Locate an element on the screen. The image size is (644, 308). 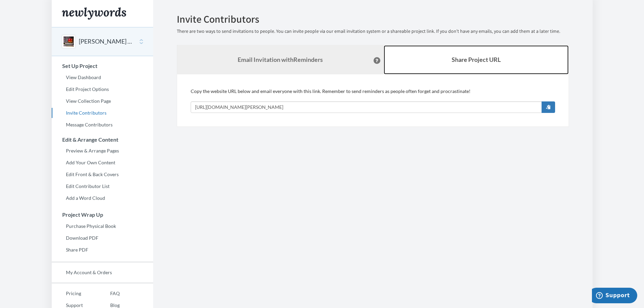
a: Purchase Physical Book is located at coordinates (102, 226).